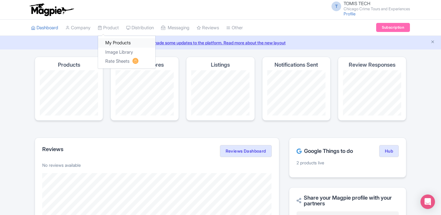 The width and height of the screenshot is (441, 215). I want to click on a: T TOMIS TECH Chicago Crime Tours and Experiences, so click(369, 6).